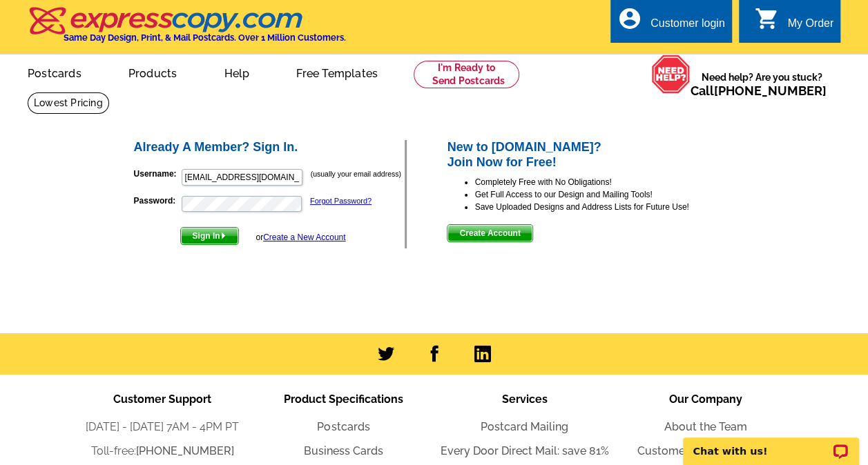  What do you see at coordinates (604, 207) in the screenshot?
I see `li: Save Uploaded Designs and Address Lists for Future Use!` at bounding box center [604, 207].